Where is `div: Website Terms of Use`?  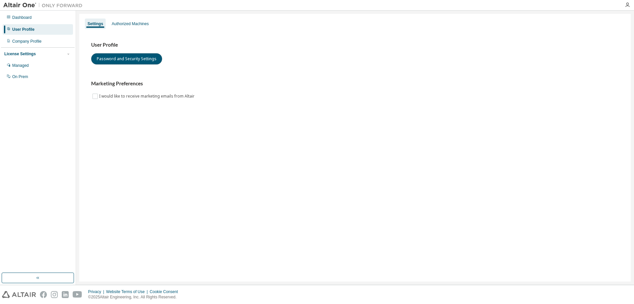
div: Website Terms of Use is located at coordinates (128, 291).